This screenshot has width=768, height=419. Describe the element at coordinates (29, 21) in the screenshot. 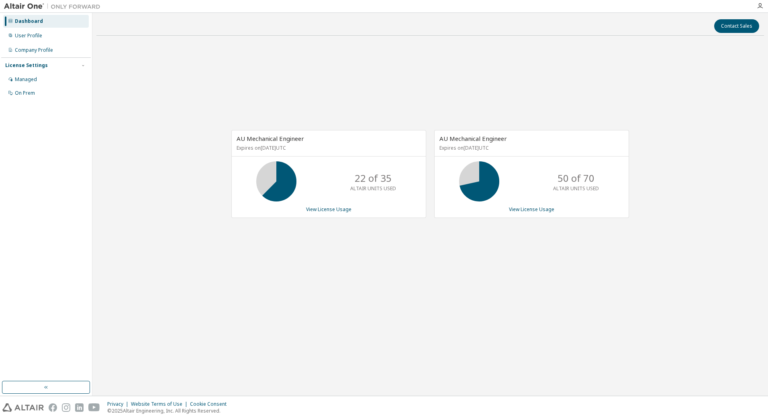

I see `div: Dashboard` at that location.